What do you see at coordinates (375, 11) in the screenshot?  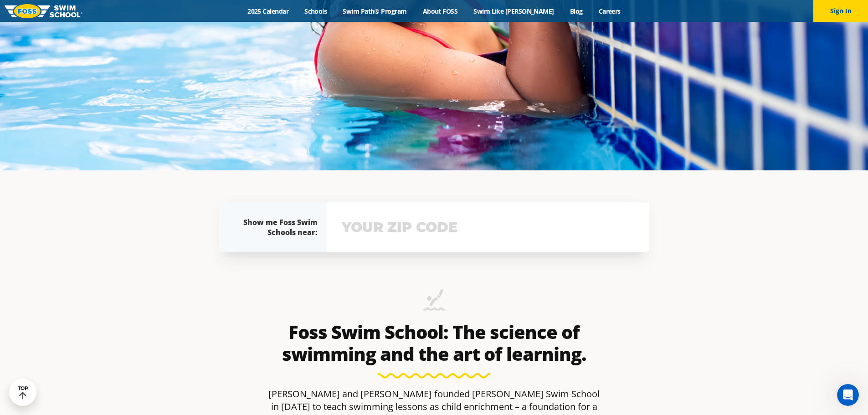 I see `a: Swim Path® Program` at bounding box center [375, 11].